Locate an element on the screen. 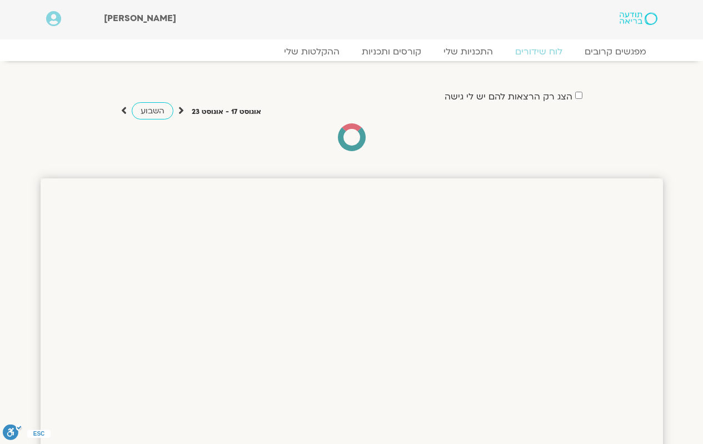 Image resolution: width=703 pixels, height=444 pixels. a: קורסים ותכניות is located at coordinates (391, 52).